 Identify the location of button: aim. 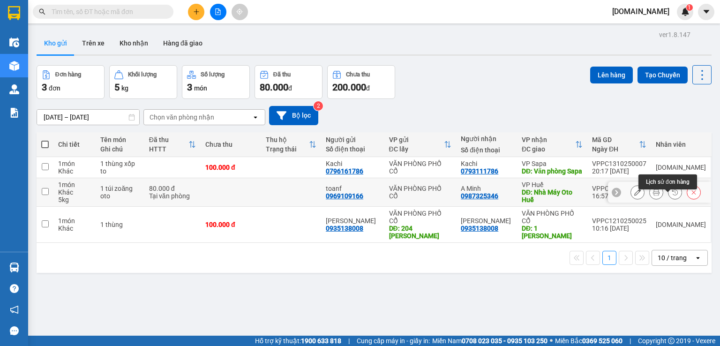
(240, 12).